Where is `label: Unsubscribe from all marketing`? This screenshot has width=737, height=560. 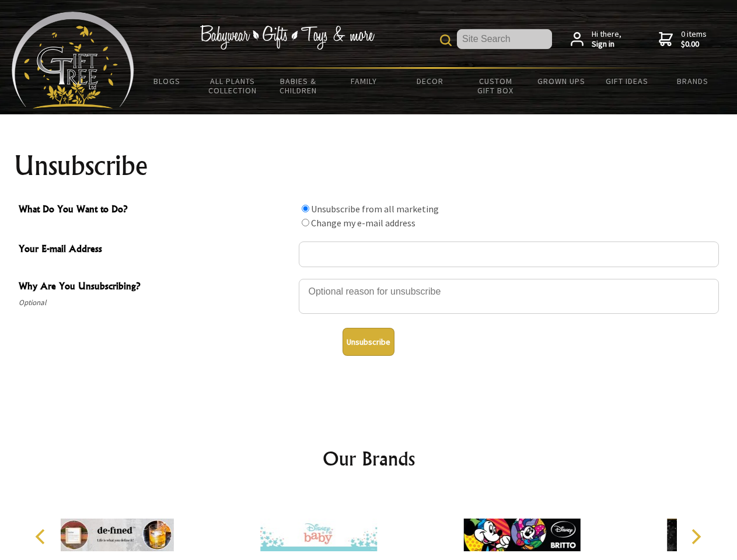
label: Unsubscribe from all marketing is located at coordinates (374, 208).